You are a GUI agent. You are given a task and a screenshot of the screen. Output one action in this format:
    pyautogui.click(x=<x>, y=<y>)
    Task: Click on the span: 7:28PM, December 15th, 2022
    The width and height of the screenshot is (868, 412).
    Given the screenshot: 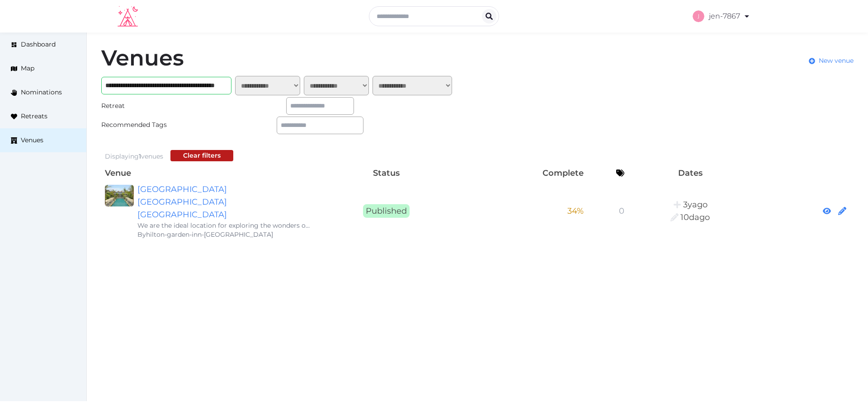 What is the action you would take?
    pyautogui.click(x=695, y=205)
    